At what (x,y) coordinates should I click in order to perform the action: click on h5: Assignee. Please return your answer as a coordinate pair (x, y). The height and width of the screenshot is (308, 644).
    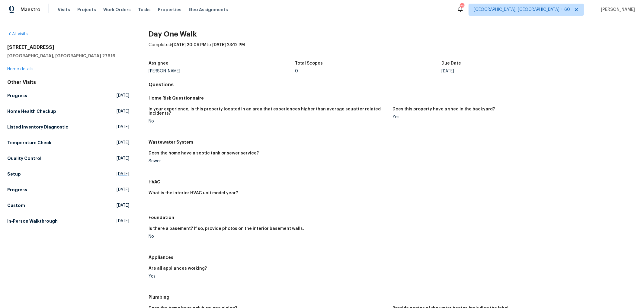
    Looking at the image, I should click on (159, 63).